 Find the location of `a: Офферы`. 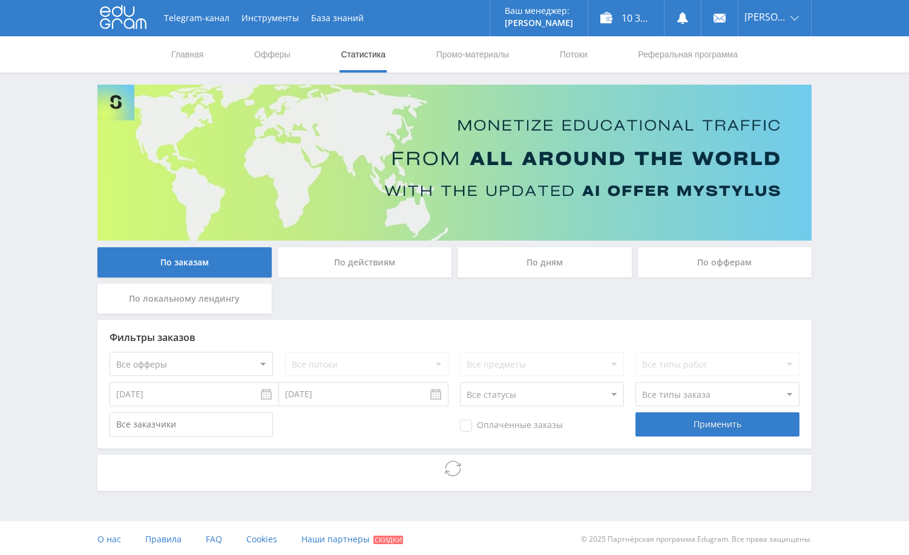

a: Офферы is located at coordinates (272, 54).